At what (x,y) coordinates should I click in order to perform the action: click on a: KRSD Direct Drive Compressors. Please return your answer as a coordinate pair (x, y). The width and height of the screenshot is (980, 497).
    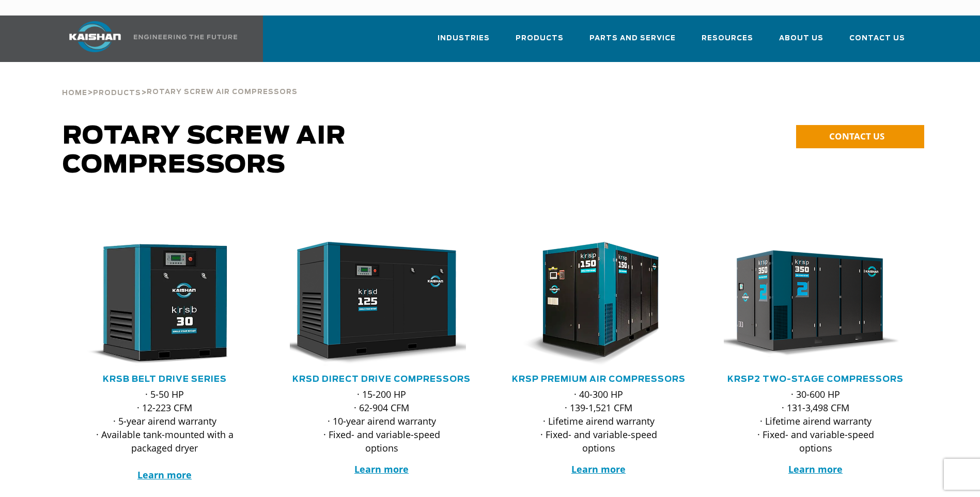
    Looking at the image, I should click on (381, 379).